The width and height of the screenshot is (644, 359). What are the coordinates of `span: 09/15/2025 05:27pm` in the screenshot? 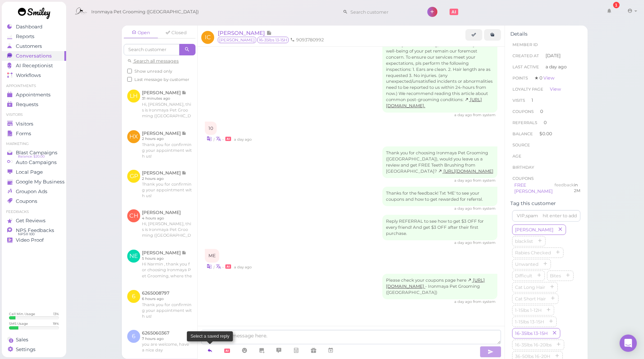 It's located at (242, 267).